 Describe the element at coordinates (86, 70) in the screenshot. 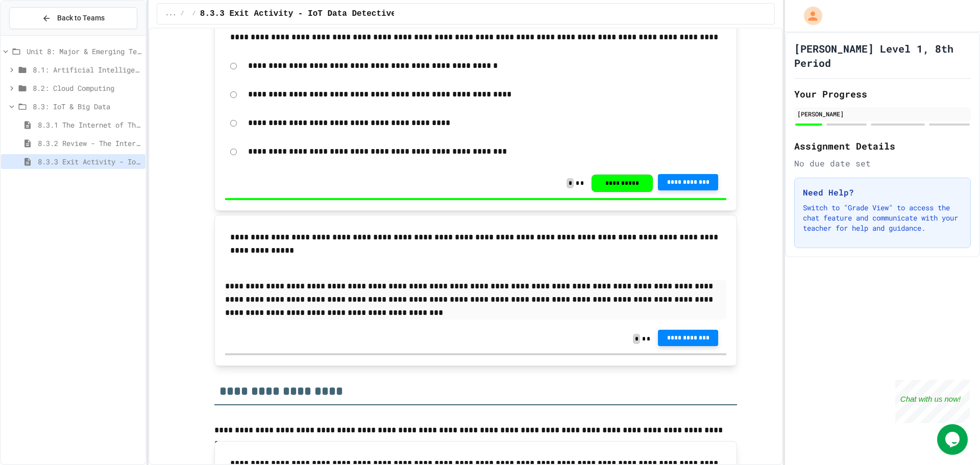

I see `span: 8.1: Artificial Intelligence Basics` at that location.